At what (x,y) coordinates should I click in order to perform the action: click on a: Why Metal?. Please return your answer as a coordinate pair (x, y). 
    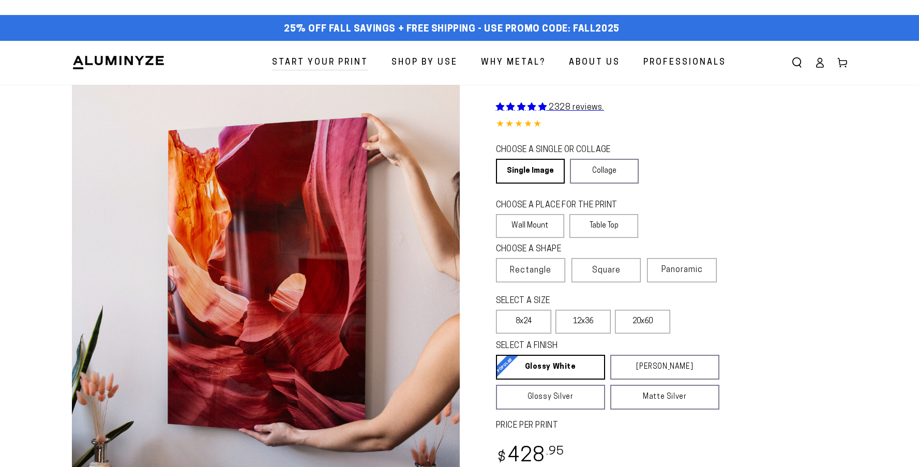
    Looking at the image, I should click on (513, 63).